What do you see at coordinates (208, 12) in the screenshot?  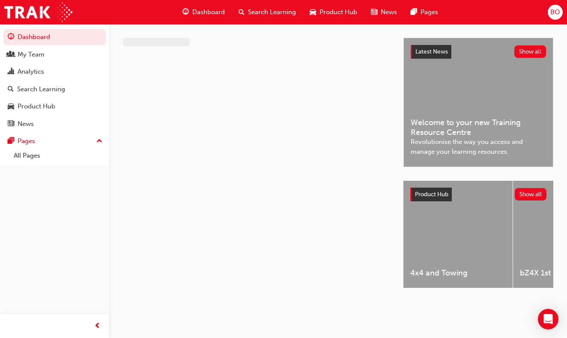 I see `span: Dashboard` at bounding box center [208, 12].